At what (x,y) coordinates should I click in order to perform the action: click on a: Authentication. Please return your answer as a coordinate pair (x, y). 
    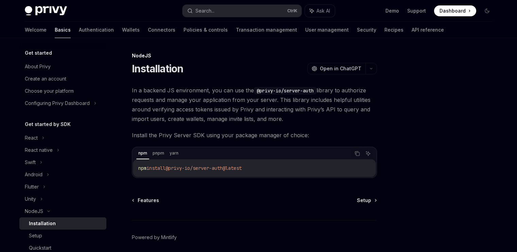
    Looking at the image, I should click on (96, 30).